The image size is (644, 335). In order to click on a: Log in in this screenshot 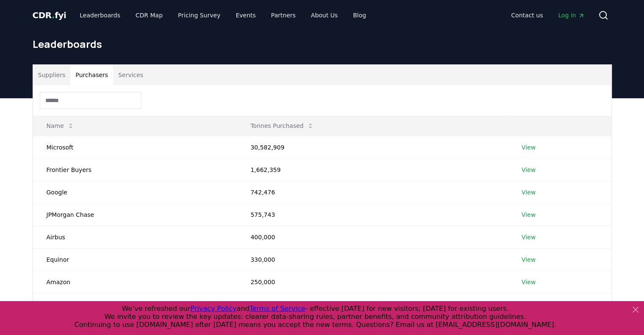, I will do `click(571, 15)`.